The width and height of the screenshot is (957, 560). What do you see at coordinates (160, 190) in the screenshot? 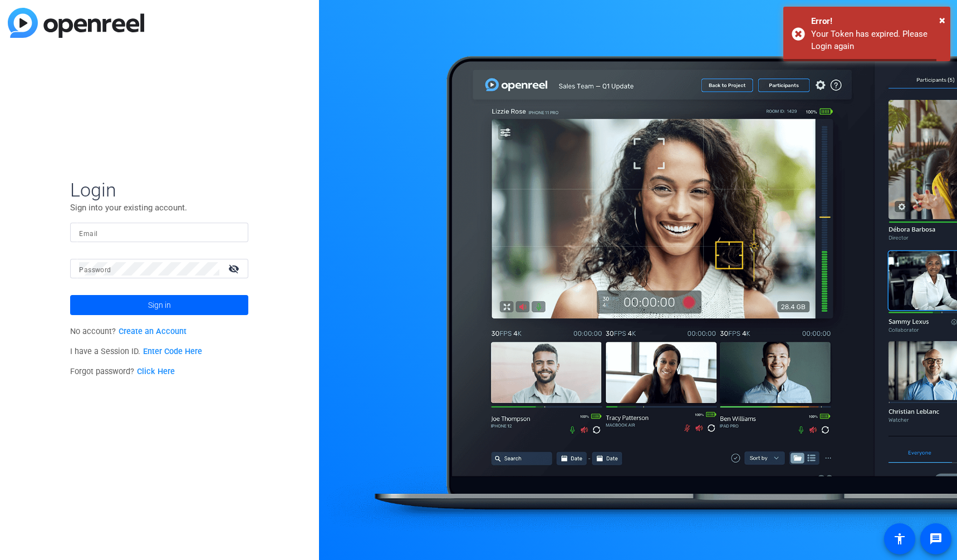
I see `span: Login` at bounding box center [160, 190].